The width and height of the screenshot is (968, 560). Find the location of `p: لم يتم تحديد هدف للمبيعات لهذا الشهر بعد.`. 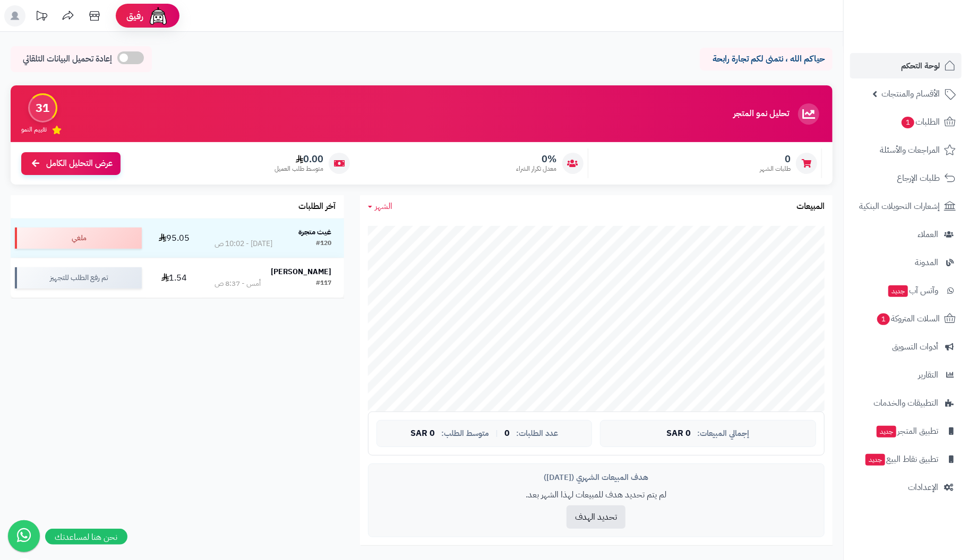

p: لم يتم تحديد هدف للمبيعات لهذا الشهر بعد. is located at coordinates (596, 495).